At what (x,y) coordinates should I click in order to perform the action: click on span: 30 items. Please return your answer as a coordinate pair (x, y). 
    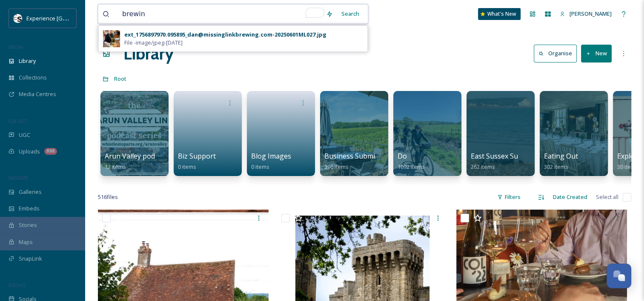
    Looking at the image, I should click on (628, 167).